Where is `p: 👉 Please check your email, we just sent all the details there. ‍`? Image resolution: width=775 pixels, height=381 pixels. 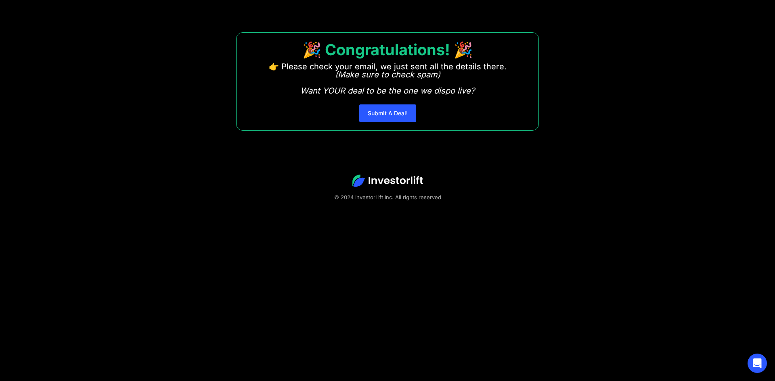
p: 👉 Please check your email, we just sent all the details there. ‍ is located at coordinates (388, 79).